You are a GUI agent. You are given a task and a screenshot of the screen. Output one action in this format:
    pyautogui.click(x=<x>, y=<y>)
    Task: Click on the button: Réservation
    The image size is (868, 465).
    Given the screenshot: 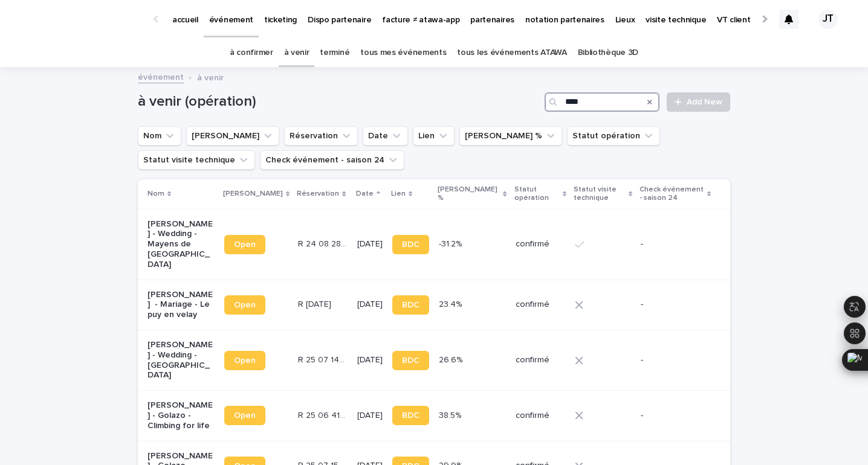 What is the action you would take?
    pyautogui.click(x=321, y=136)
    